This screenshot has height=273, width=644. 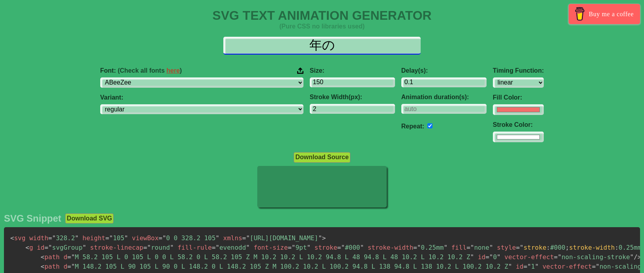 I want to click on span: Buy me a coffee, so click(x=611, y=14).